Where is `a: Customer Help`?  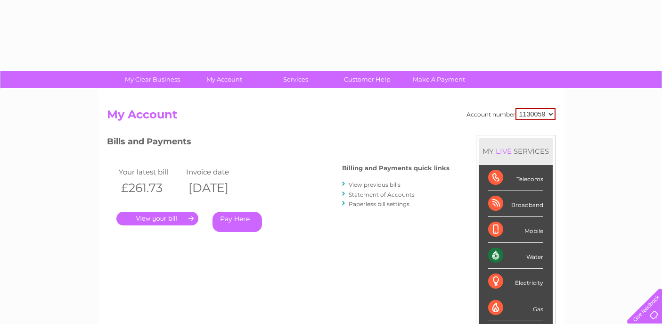 a: Customer Help is located at coordinates (367, 79).